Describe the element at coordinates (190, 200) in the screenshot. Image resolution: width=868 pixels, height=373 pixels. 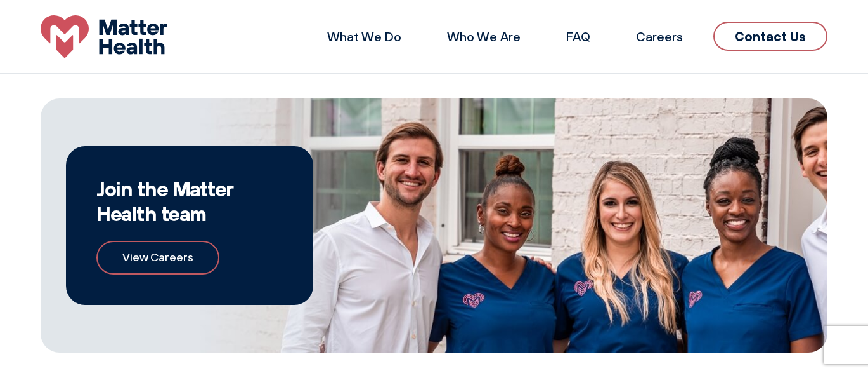
I see `h2: Join the Matter Health team` at that location.